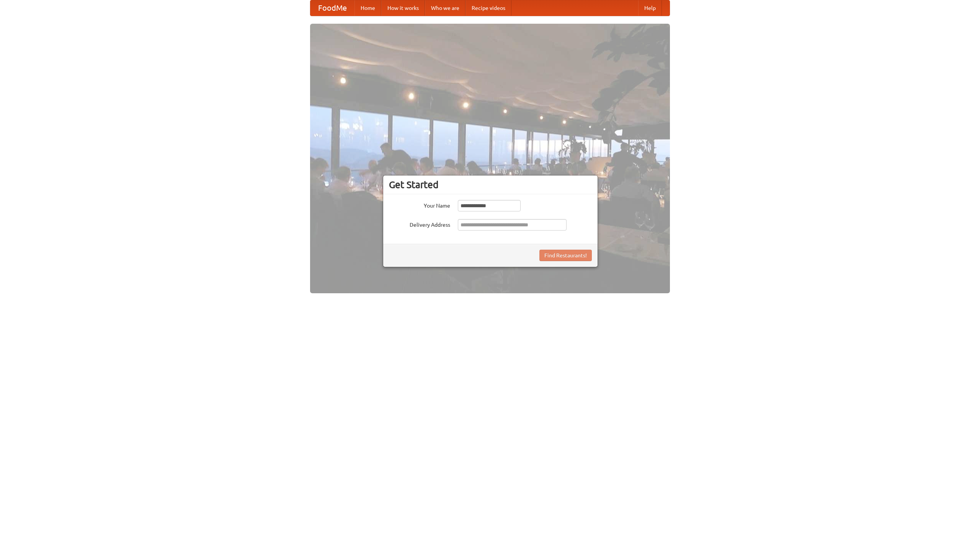 The width and height of the screenshot is (980, 541). What do you see at coordinates (488, 8) in the screenshot?
I see `a: Recipe videos` at bounding box center [488, 8].